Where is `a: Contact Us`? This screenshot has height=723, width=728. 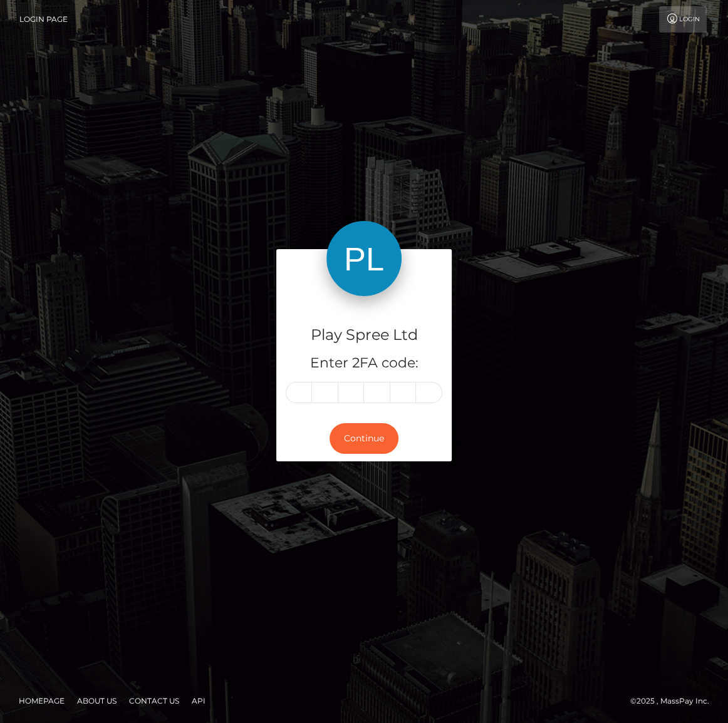
a: Contact Us is located at coordinates (154, 701).